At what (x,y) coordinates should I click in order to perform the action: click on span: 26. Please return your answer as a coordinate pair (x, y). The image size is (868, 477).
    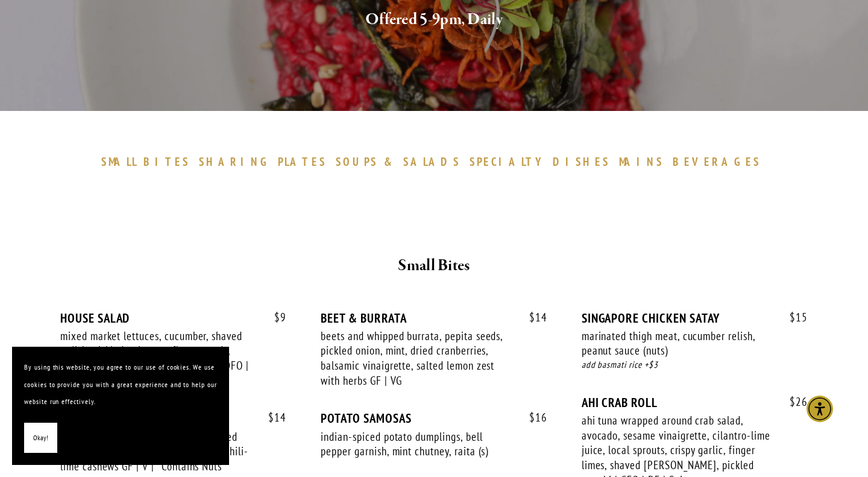
    Looking at the image, I should click on (793, 401).